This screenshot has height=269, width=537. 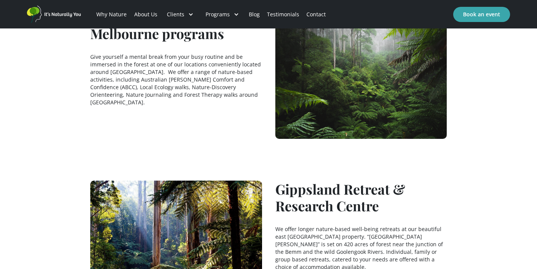 I want to click on h1: Gippsland Retreat & Research Centre, so click(x=361, y=197).